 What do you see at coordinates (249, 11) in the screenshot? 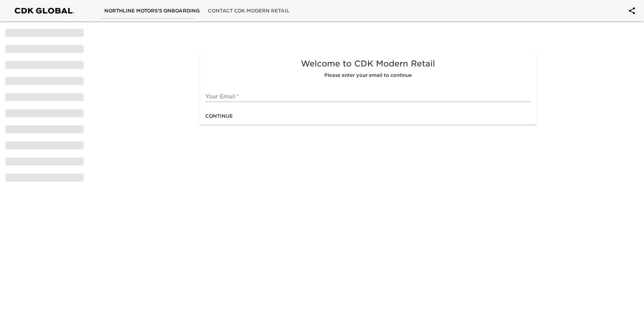
I see `span: Contact CDK Modern Retail` at bounding box center [249, 11].